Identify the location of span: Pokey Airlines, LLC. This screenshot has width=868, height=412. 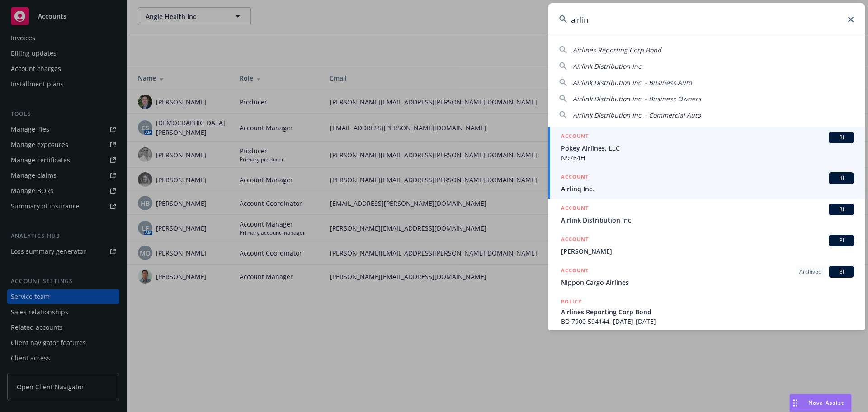
(708, 148).